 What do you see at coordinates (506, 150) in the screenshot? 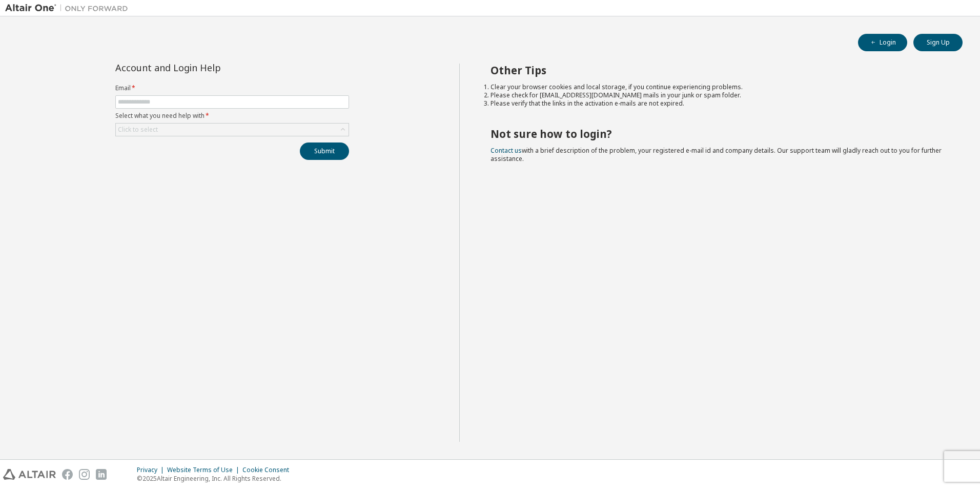
I see `a: Contact us` at bounding box center [506, 150].